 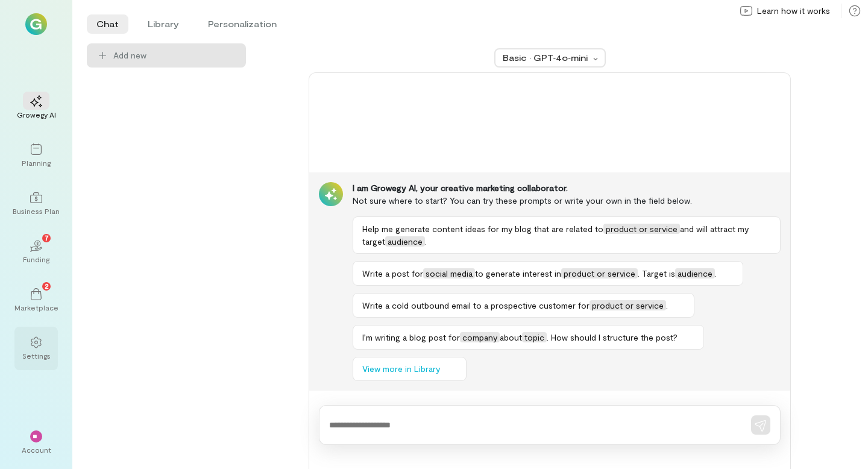 What do you see at coordinates (36, 114) in the screenshot?
I see `div: Growegy AI` at bounding box center [36, 114].